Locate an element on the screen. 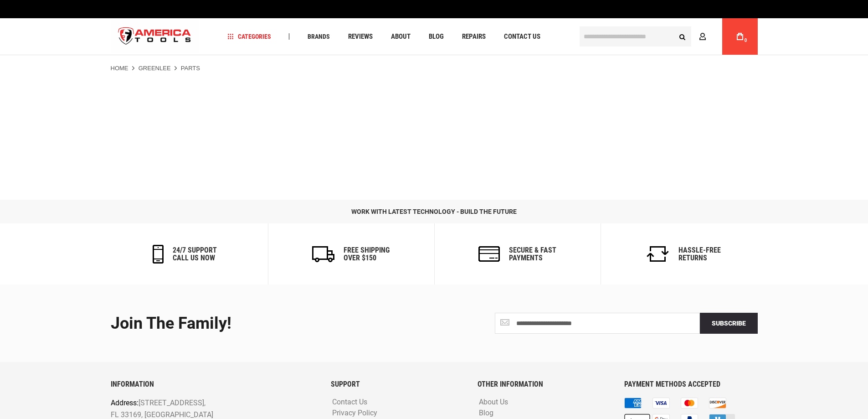 This screenshot has width=868, height=419. a: Privacy Policy is located at coordinates (354, 413).